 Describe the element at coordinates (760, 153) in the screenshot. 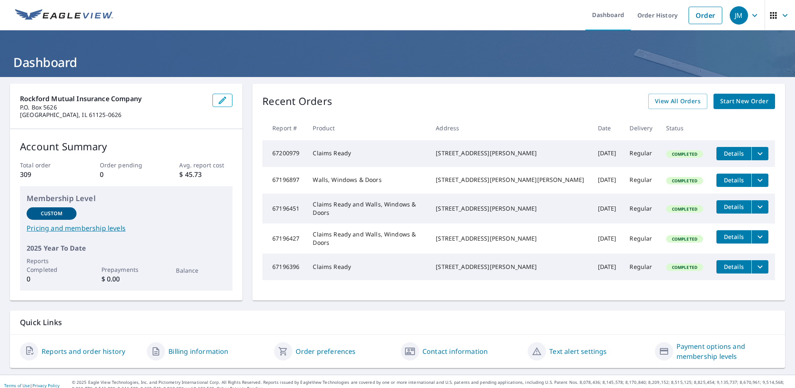

I see `button: filesDropdownBtn-67200979` at that location.